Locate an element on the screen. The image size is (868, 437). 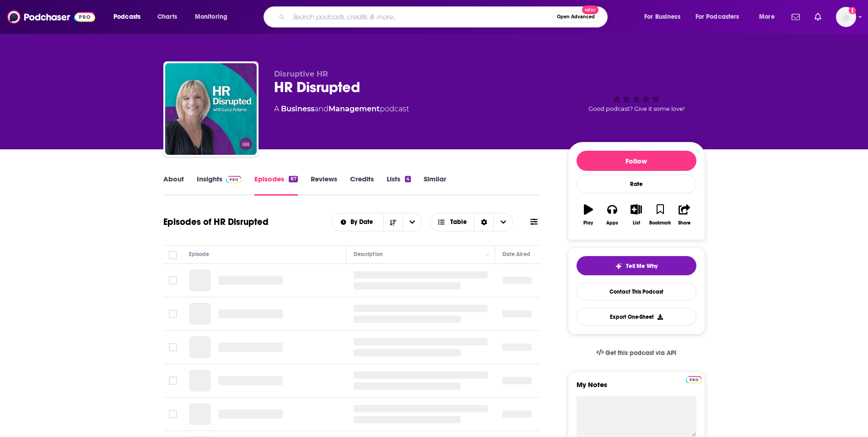
span: Tell Me Why is located at coordinates (641, 266).